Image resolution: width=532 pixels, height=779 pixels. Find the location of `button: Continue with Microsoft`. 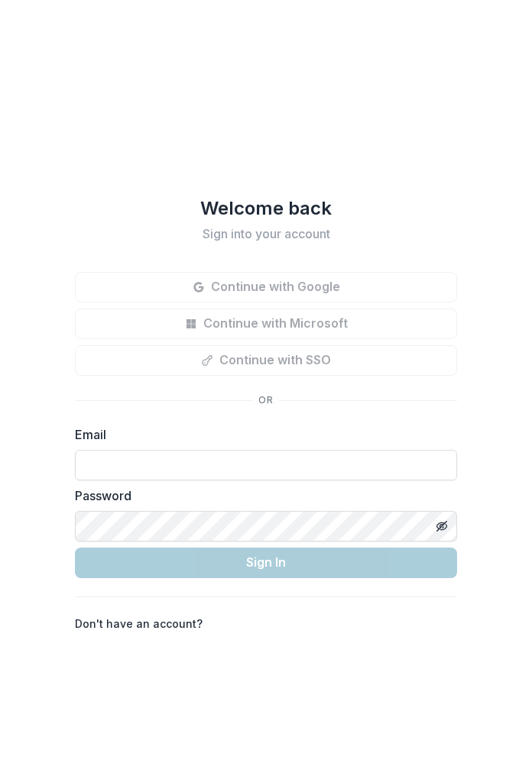

button: Continue with Microsoft is located at coordinates (266, 324).